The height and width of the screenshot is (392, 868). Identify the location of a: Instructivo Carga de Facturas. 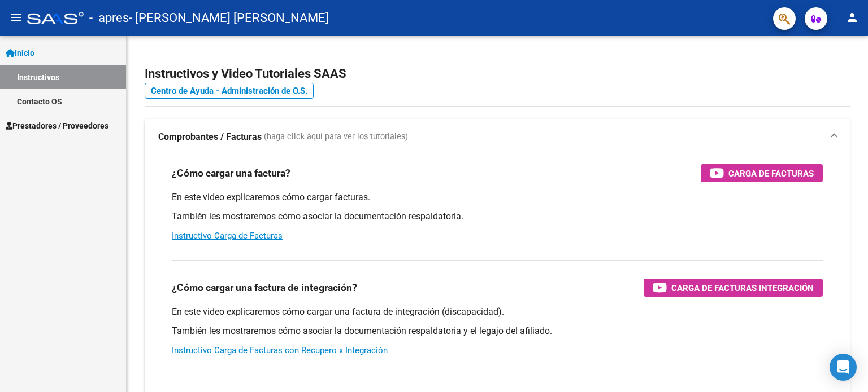
(227, 236).